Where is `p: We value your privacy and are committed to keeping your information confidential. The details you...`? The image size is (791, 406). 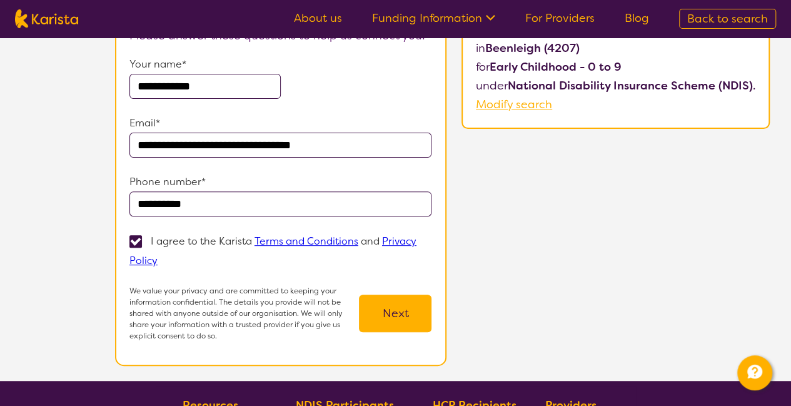 p: We value your privacy and are committed to keeping your information confidential. The details you... is located at coordinates (244, 313).